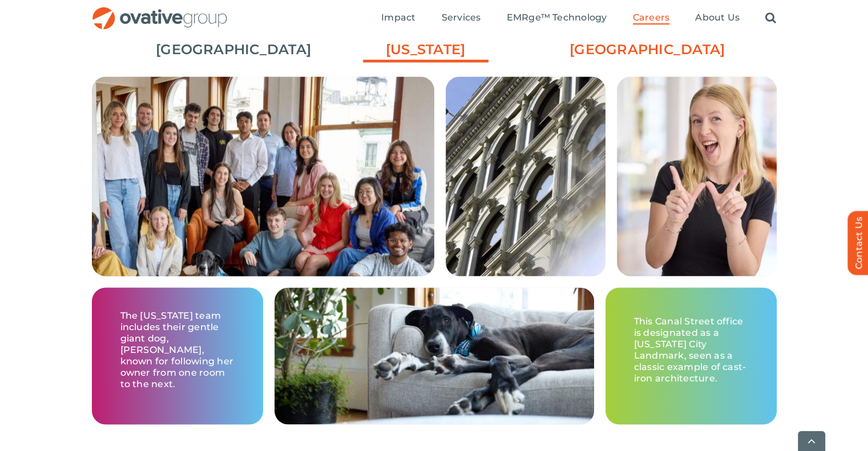  What do you see at coordinates (398, 18) in the screenshot?
I see `a: Impact` at bounding box center [398, 18].